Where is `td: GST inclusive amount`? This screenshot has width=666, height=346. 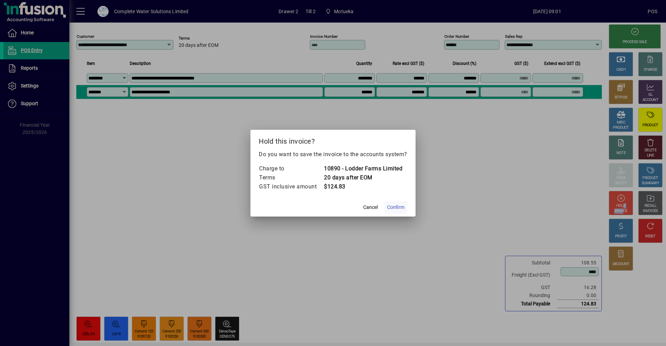 td: GST inclusive amount is located at coordinates (291, 187).